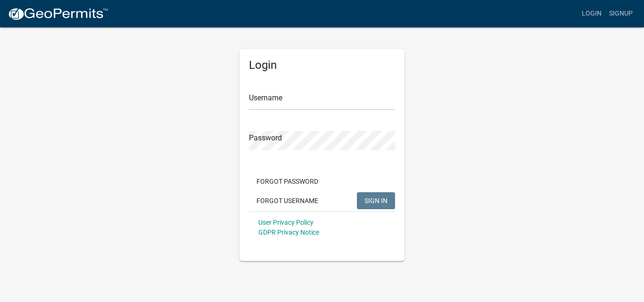 This screenshot has height=302, width=644. What do you see at coordinates (592, 14) in the screenshot?
I see `a: Login` at bounding box center [592, 14].